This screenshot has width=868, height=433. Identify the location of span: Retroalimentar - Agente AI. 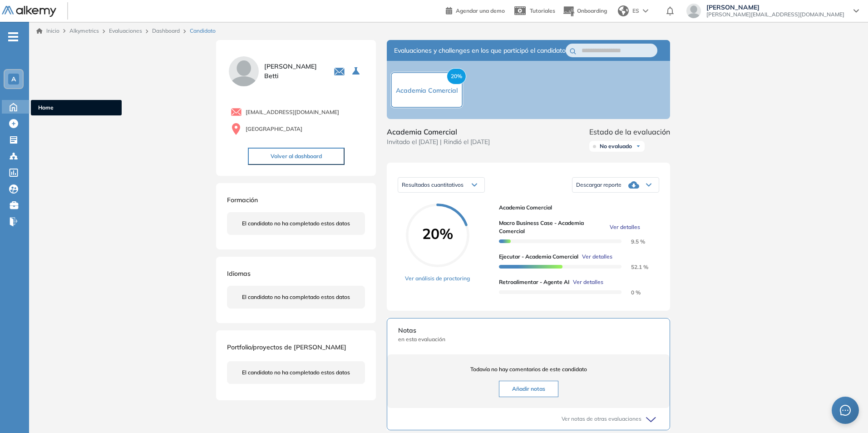
(534, 282).